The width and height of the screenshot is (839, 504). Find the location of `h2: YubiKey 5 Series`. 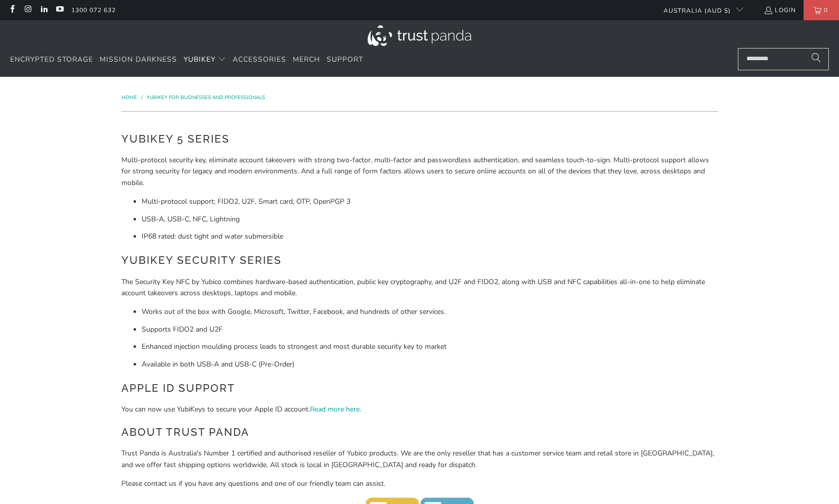

h2: YubiKey 5 Series is located at coordinates (420, 139).